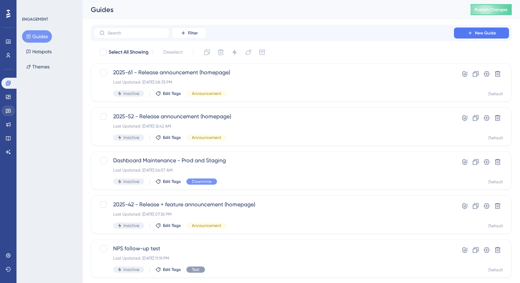  What do you see at coordinates (202, 182) in the screenshot?
I see `span: Downtime` at bounding box center [202, 182].